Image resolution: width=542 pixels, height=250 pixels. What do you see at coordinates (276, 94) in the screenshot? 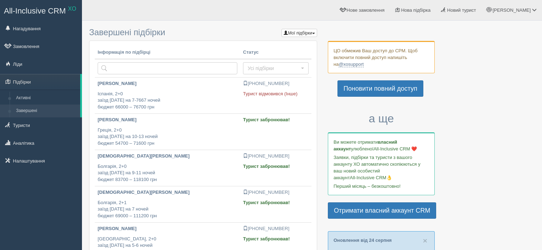
I see `p: Турист відмовився (Інше)` at bounding box center [276, 94].